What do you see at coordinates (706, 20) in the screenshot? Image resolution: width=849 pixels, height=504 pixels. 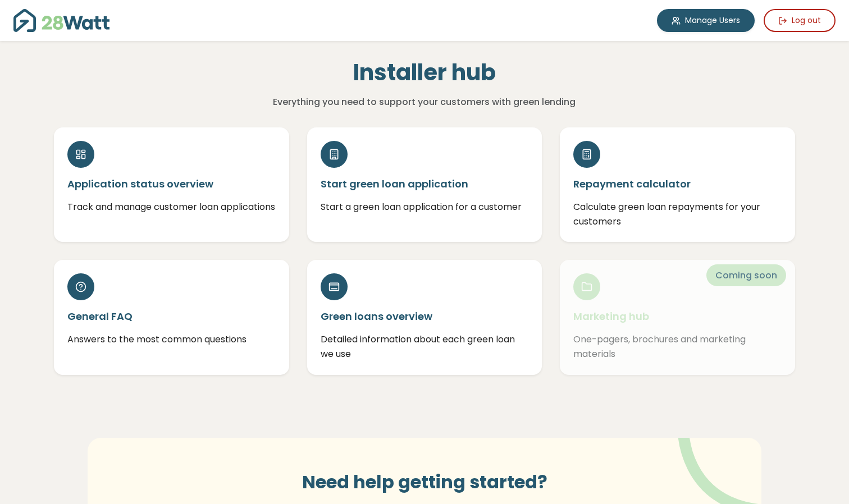 I see `a: Manage Users` at bounding box center [706, 20].